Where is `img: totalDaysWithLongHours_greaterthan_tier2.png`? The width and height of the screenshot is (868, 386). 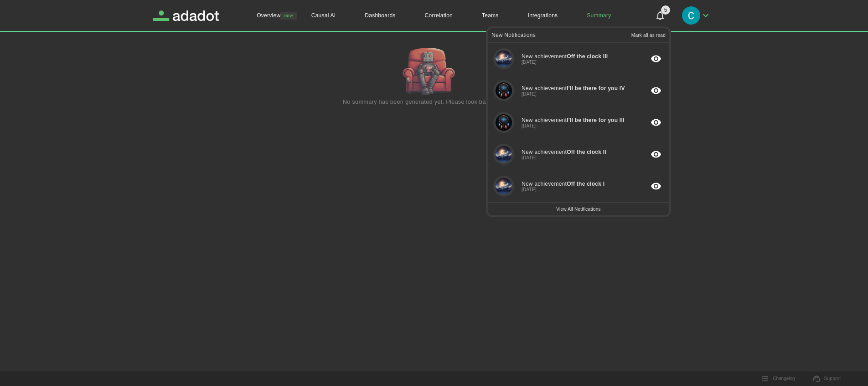
img: totalDaysWithLongHours_greaterthan_tier2.png is located at coordinates (504, 154).